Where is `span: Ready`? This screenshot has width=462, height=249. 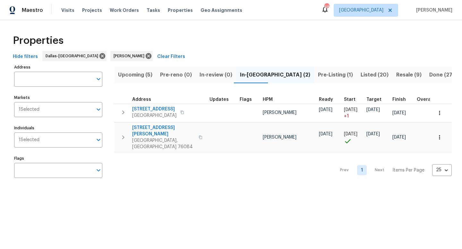 span: Ready is located at coordinates (326, 100).